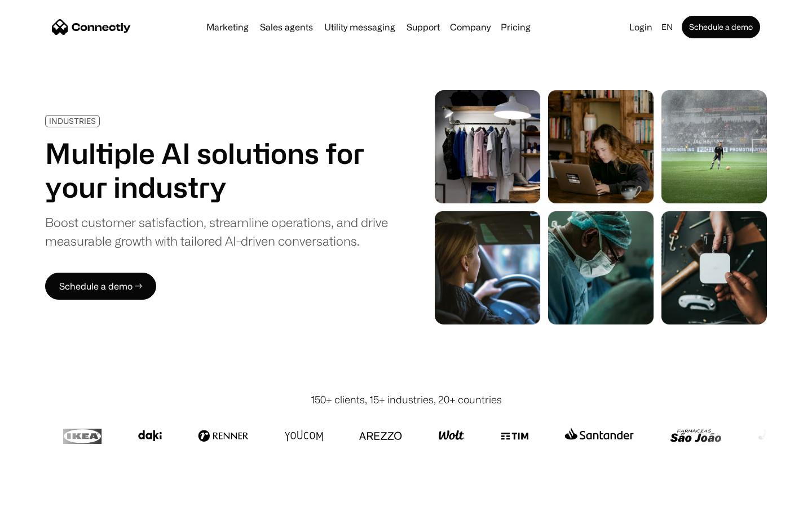  I want to click on a: Marketing, so click(228, 27).